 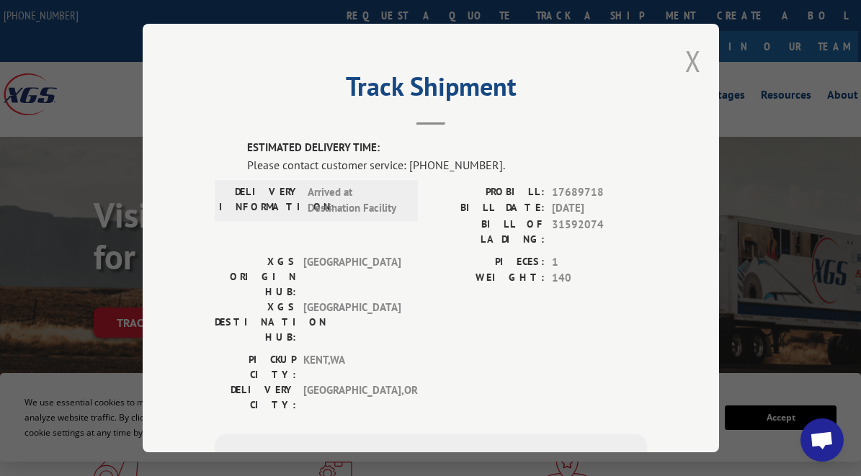 What do you see at coordinates (431, 90) in the screenshot?
I see `h2: Track Shipment` at bounding box center [431, 90].